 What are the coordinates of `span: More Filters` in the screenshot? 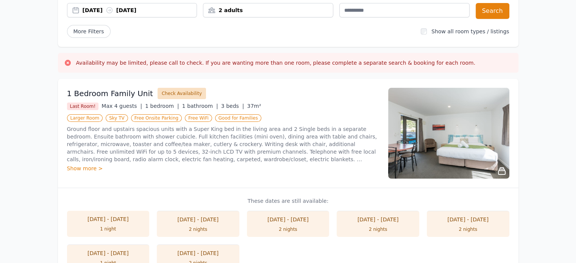 It's located at (89, 31).